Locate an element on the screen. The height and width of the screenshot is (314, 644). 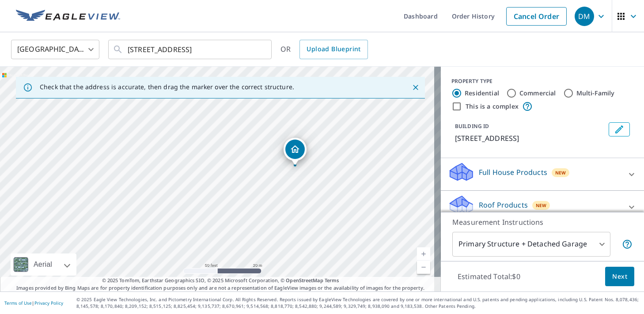
div: OR is located at coordinates (325, 49).